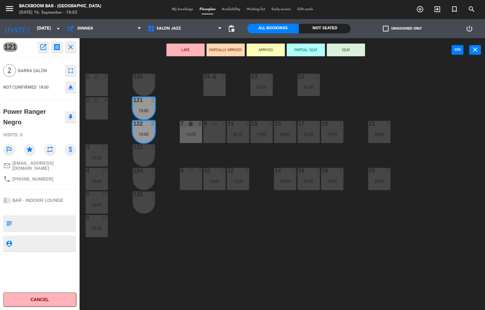  Describe the element at coordinates (58, 29) in the screenshot. I see `i: arrow_drop_down` at that location.